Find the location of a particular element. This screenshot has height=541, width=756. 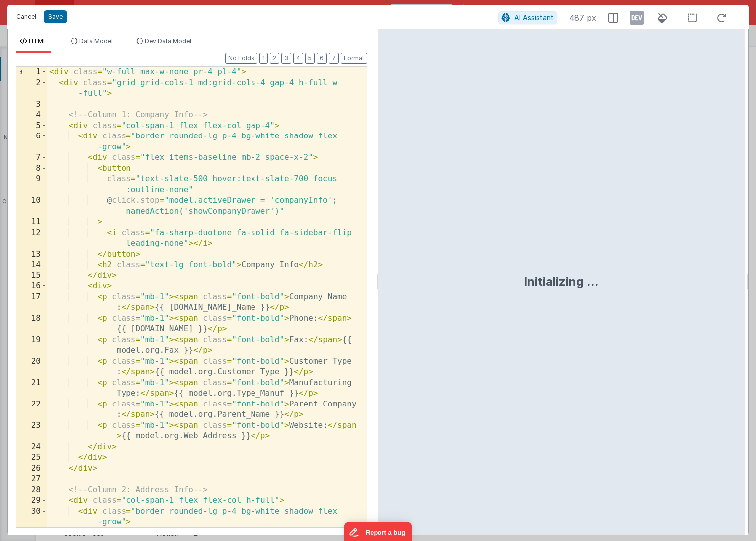

div: 14 is located at coordinates (32, 265).